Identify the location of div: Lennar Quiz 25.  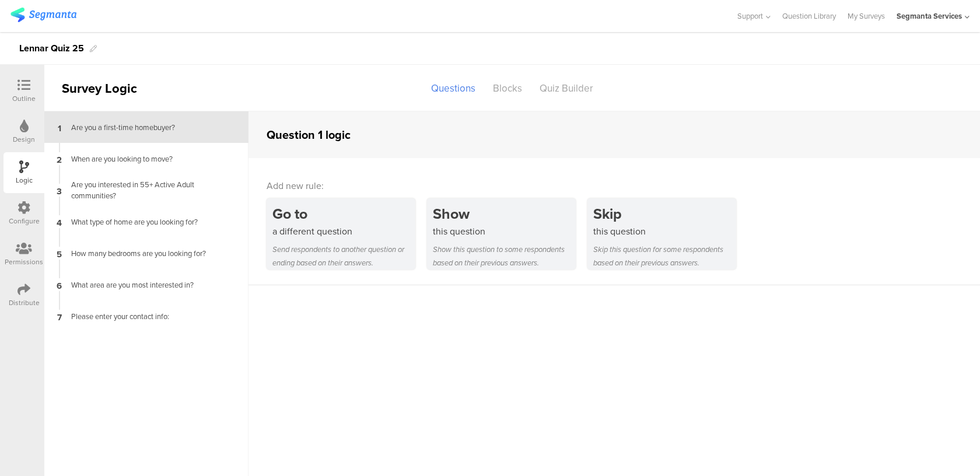
(51, 48).